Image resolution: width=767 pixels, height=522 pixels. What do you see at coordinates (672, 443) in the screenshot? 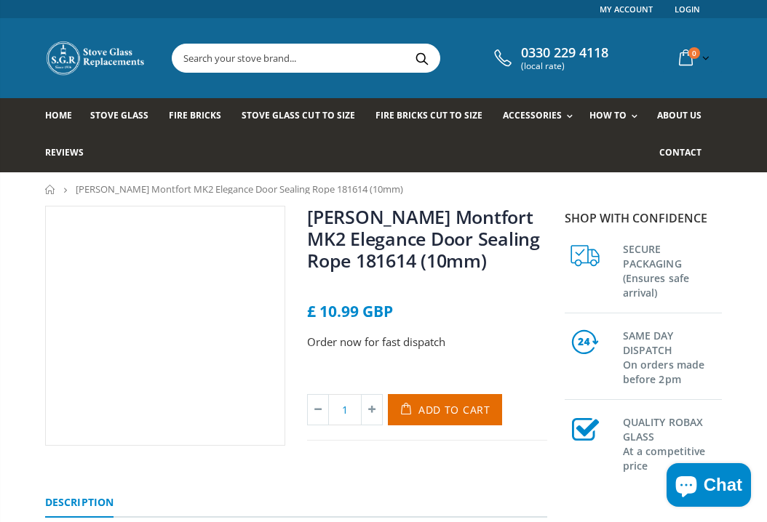
I see `h3: QUALITY ROBAX GLASS At a competitive price` at bounding box center [672, 443].